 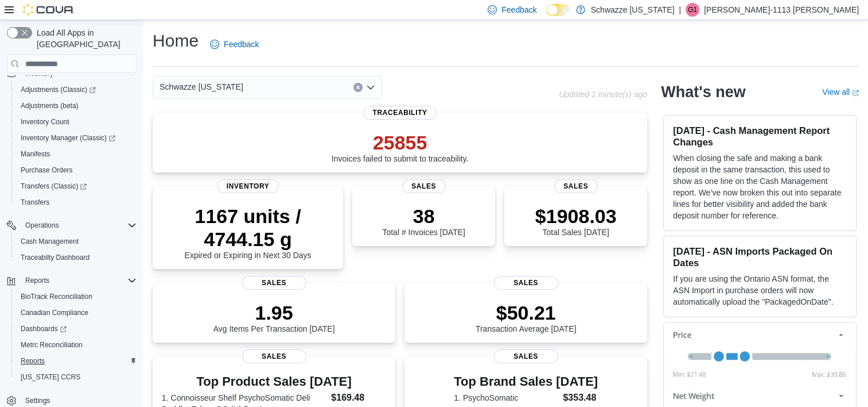 What do you see at coordinates (45, 122) in the screenshot?
I see `a: Inventory Count` at bounding box center [45, 122].